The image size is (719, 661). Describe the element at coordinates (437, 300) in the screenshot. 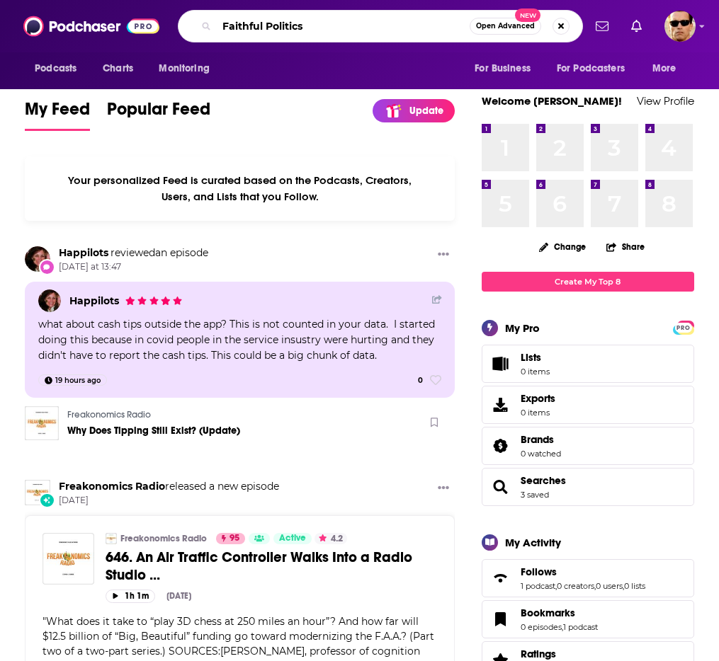

I see `a: Share Button` at that location.